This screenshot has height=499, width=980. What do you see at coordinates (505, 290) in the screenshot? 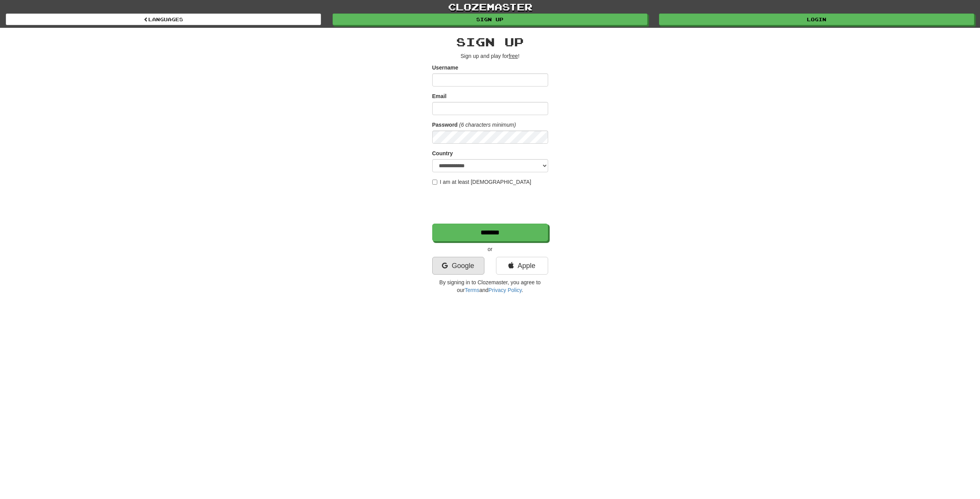
I see `a: Privacy Policy` at bounding box center [505, 290].